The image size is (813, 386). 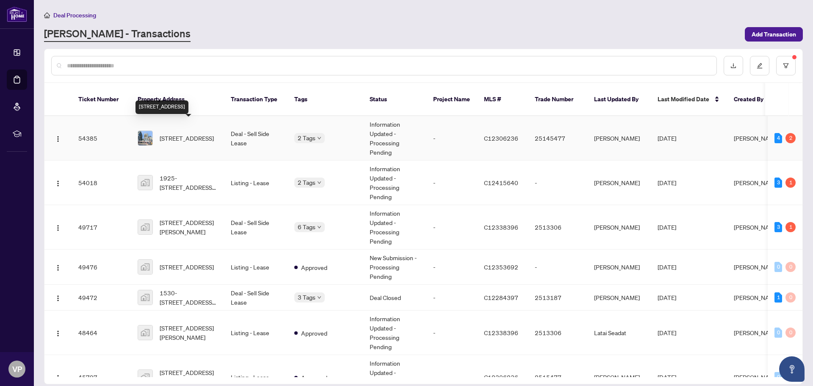 What do you see at coordinates (75, 15) in the screenshot?
I see `span: Deal Processing` at bounding box center [75, 15].